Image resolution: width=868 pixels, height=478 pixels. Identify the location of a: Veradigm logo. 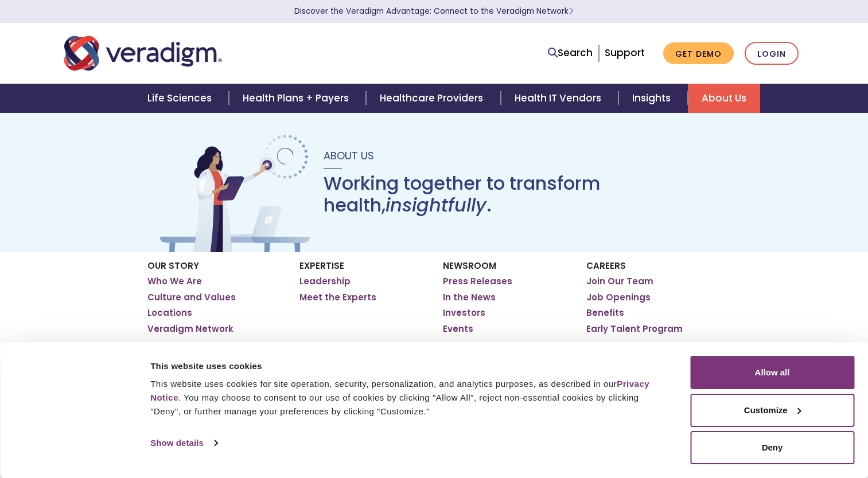
(143, 53).